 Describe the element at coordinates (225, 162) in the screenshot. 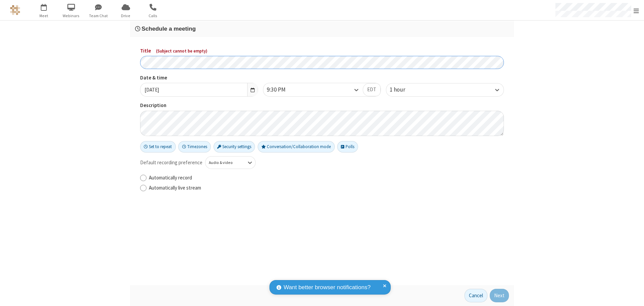

I see `div: Audio & video` at that location.